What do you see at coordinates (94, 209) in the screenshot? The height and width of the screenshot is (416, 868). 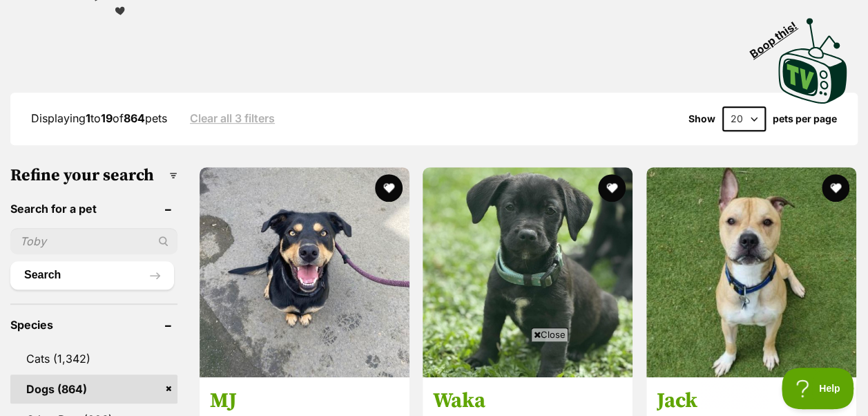 I see `header: Search for a pet` at bounding box center [94, 209].